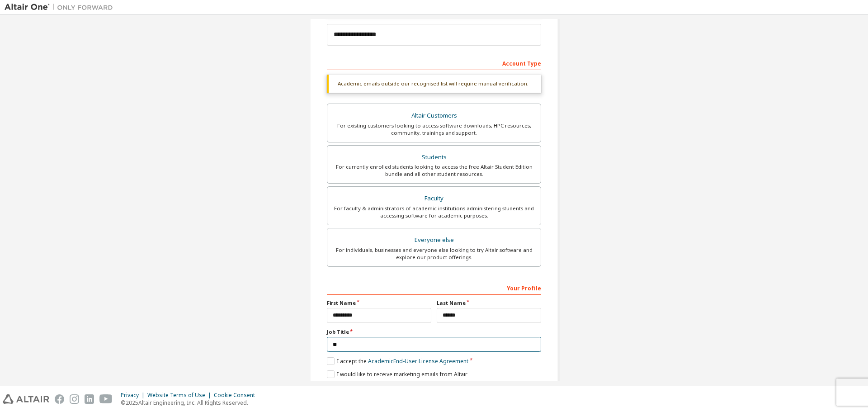 This screenshot has width=868, height=412. Describe the element at coordinates (379, 303) in the screenshot. I see `label: First Name` at that location.